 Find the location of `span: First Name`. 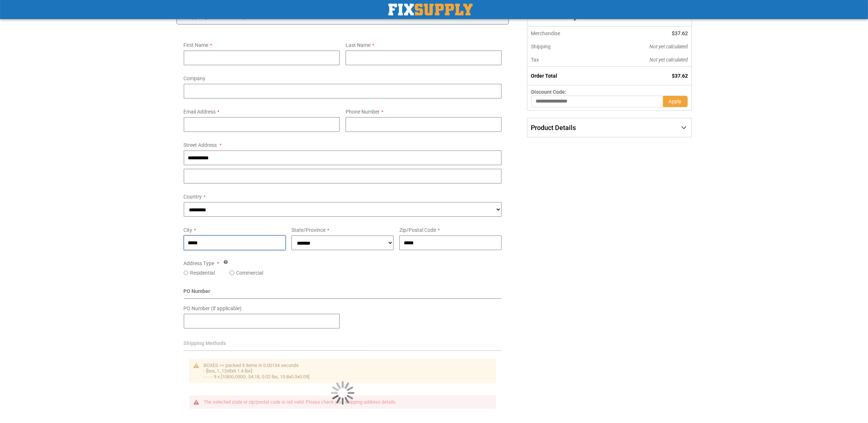

span: First Name is located at coordinates (196, 45).